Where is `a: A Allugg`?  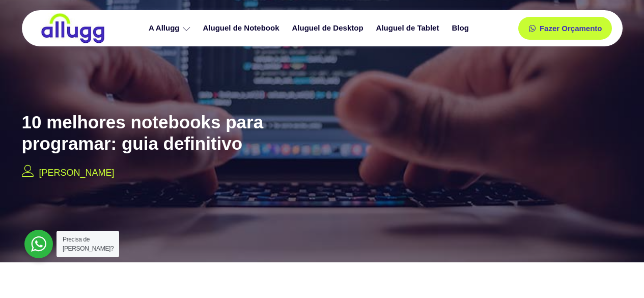
a: A Allugg is located at coordinates (170, 28).